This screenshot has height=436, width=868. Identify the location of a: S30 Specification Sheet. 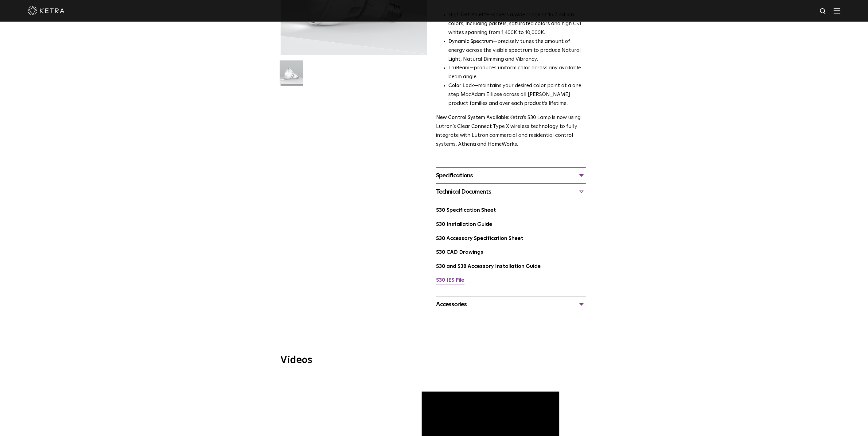
(467, 210).